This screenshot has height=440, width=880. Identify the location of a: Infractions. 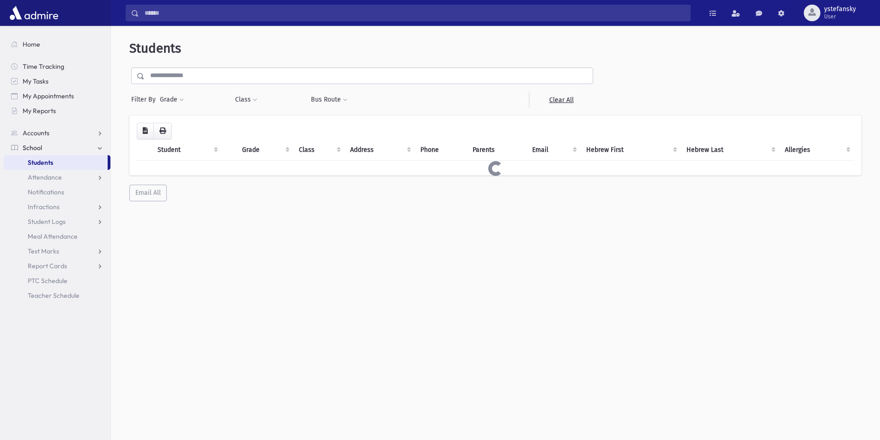
(57, 207).